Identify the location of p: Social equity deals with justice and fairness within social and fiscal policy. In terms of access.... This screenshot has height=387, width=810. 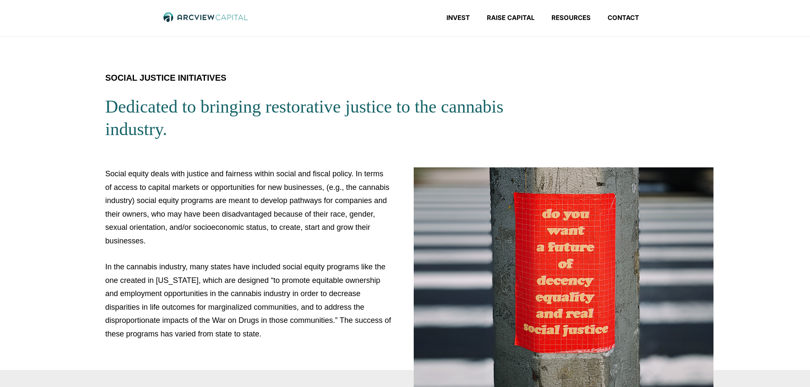
(248, 207).